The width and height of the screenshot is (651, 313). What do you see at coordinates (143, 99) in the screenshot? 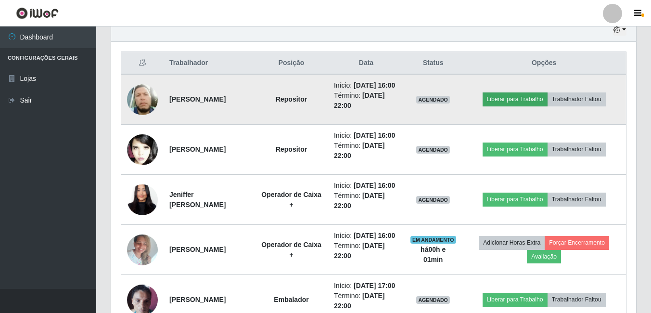
I see `img: 1673493072415.jpeg` at bounding box center [143, 99].